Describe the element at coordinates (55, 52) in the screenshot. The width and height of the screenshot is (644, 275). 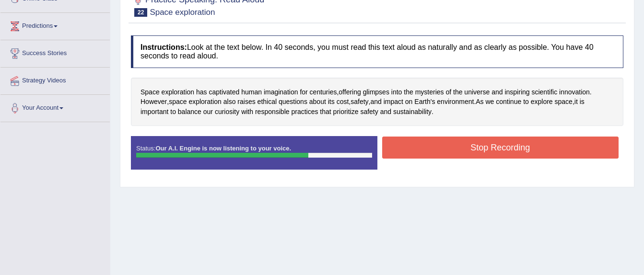
I see `a: Success Stories` at that location.